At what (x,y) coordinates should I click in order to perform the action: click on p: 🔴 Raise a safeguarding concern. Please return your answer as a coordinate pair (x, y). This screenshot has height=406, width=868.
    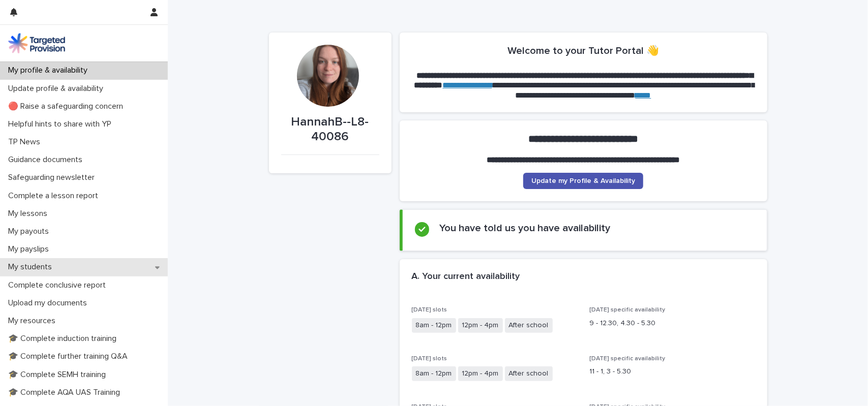
    Looking at the image, I should click on (68, 106).